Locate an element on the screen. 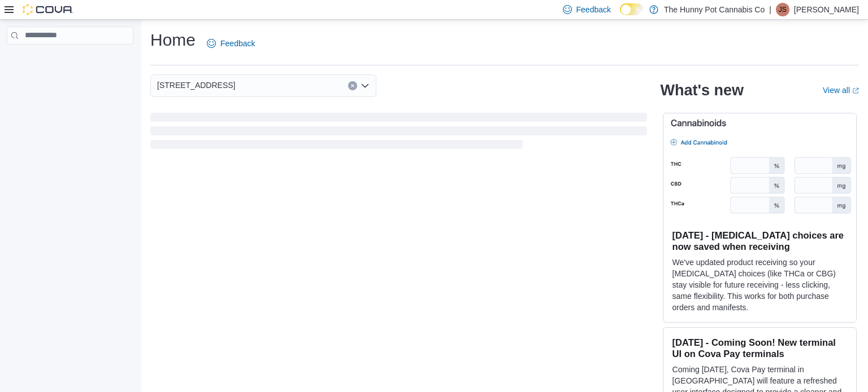 The width and height of the screenshot is (868, 392). p: The Hunny Pot Cannabis Co is located at coordinates (714, 10).